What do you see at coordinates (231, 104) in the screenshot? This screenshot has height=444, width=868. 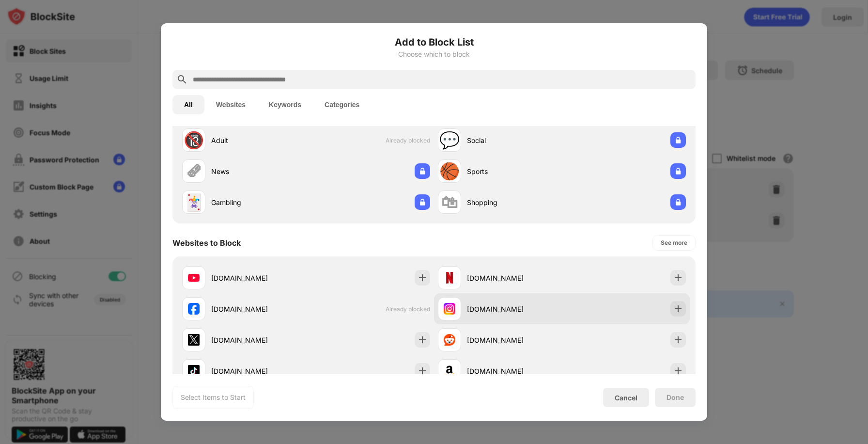 I see `button: Websites` at bounding box center [231, 104].